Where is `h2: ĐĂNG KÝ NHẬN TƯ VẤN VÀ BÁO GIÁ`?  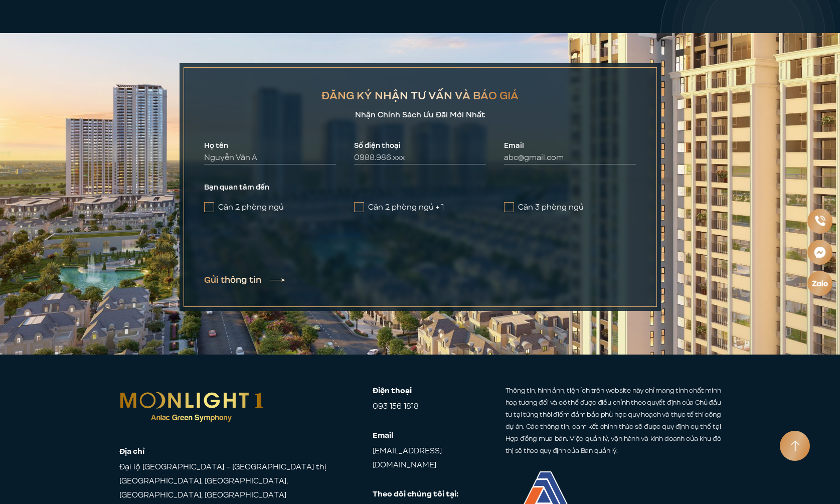
h2: ĐĂNG KÝ NHẬN TƯ VẤN VÀ BÁO GIÁ is located at coordinates (420, 96).